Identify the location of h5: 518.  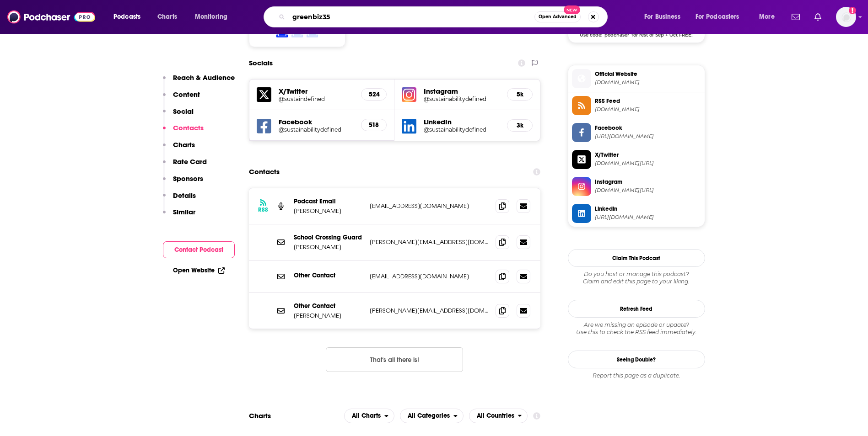
(374, 125).